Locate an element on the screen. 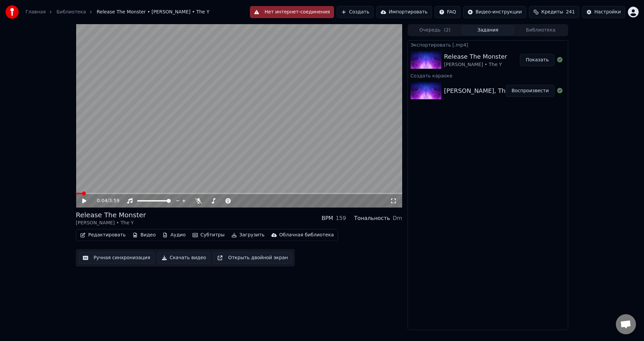  button: Показать is located at coordinates (537, 60).